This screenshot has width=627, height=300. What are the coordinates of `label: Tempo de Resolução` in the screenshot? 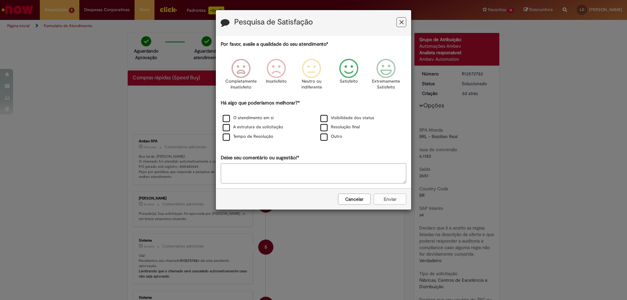 It's located at (248, 136).